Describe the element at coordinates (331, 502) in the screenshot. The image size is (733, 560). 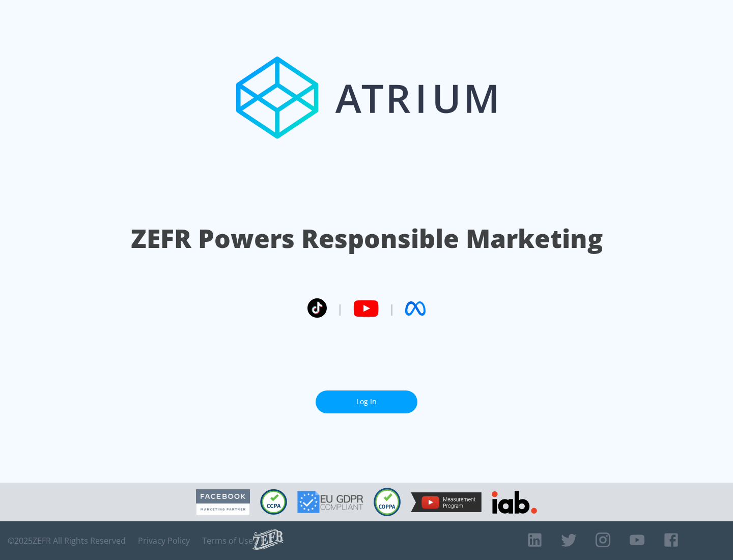
I see `img: GDPR Compliant` at that location.